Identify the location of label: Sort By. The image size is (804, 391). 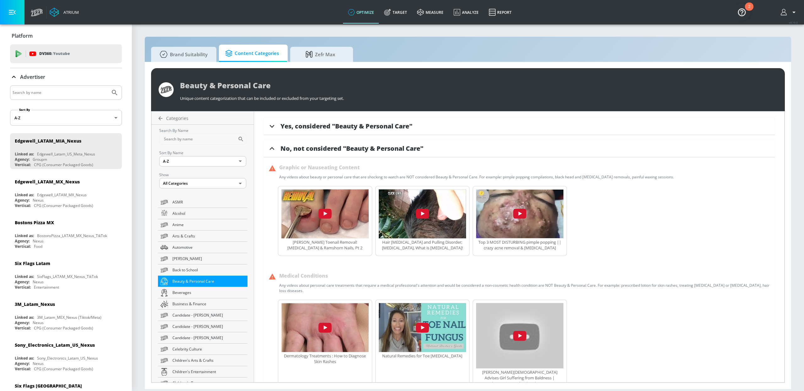
(25, 110).